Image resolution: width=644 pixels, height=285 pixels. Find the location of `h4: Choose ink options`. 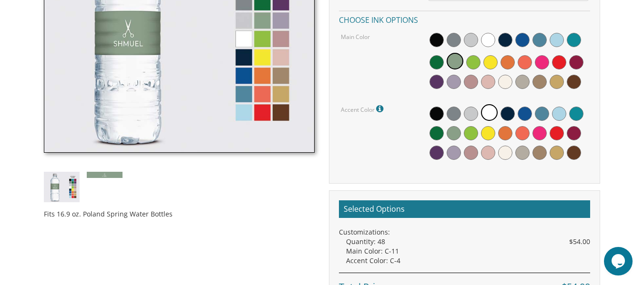

h4: Choose ink options is located at coordinates (464, 18).